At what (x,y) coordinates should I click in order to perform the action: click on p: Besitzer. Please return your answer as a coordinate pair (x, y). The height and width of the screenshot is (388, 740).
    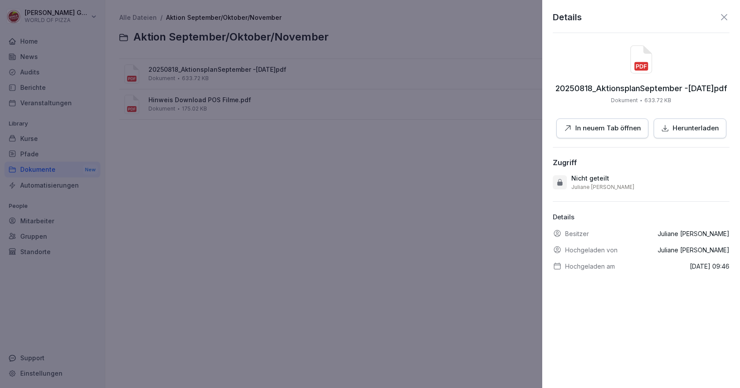
    Looking at the image, I should click on (577, 233).